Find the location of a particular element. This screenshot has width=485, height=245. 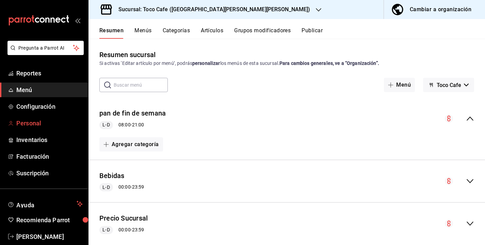

div: Si activas ‘Editar artículo por menú’, podrás los menús de esta sucursal. is located at coordinates (286, 63).